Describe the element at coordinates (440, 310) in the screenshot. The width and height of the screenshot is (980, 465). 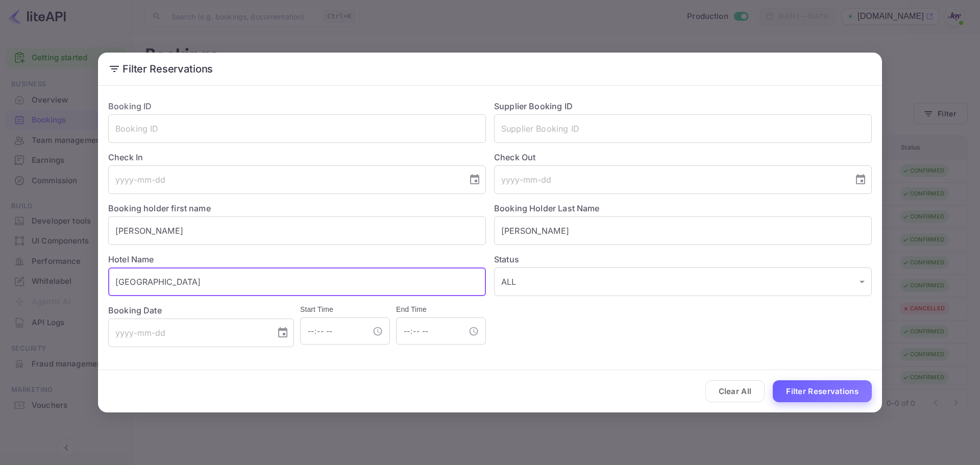
I see `h6: End Time` at that location.